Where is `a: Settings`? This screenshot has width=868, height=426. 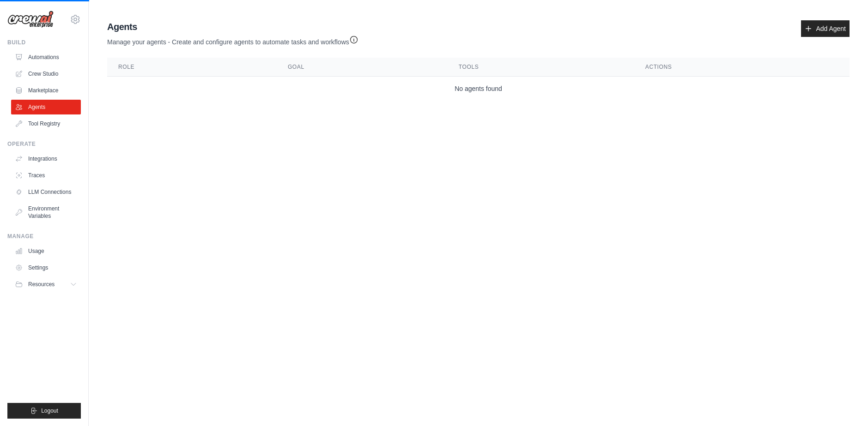
a: Settings is located at coordinates (46, 268).